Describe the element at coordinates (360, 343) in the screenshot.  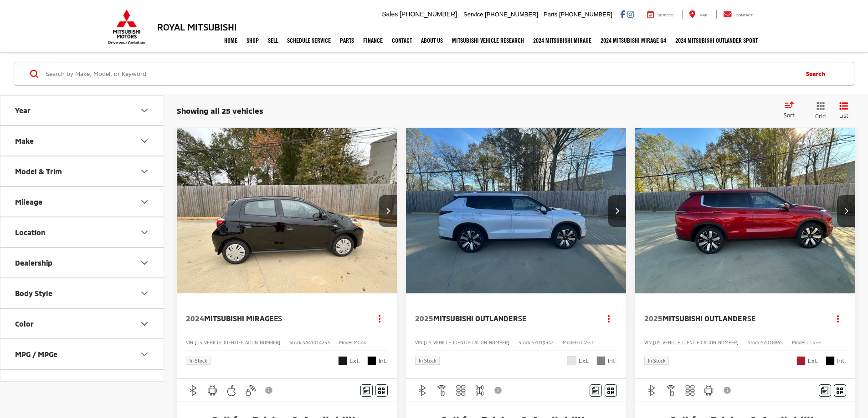
I see `span: MG44` at that location.